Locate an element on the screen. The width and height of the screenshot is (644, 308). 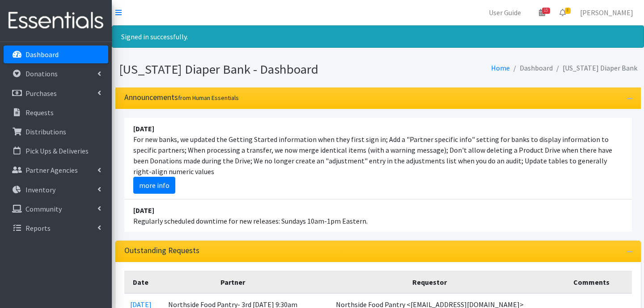
a: more info is located at coordinates (155, 185).